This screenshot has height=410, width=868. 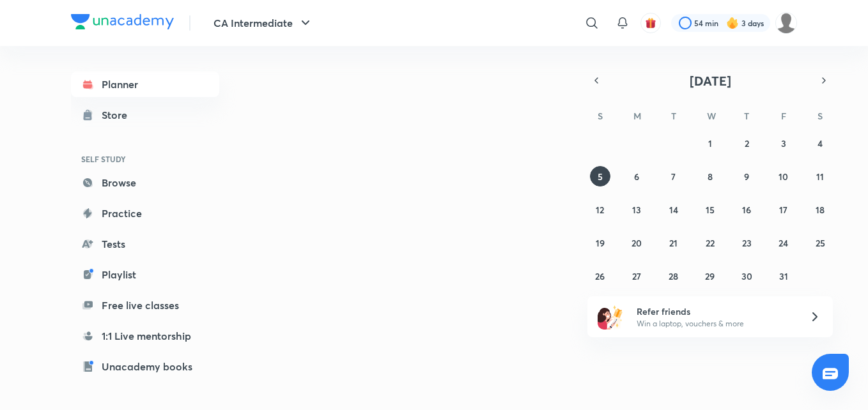 What do you see at coordinates (122, 22) in the screenshot?
I see `img: Company Logo` at bounding box center [122, 22].